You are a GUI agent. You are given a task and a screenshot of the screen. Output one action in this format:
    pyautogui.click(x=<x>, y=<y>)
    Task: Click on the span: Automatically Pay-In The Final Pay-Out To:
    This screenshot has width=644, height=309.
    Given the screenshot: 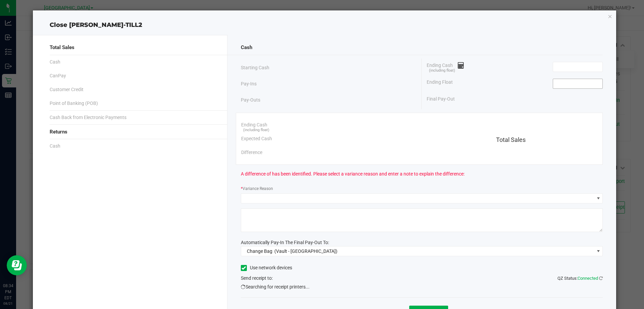 What is the action you would take?
    pyautogui.click(x=285, y=242)
    